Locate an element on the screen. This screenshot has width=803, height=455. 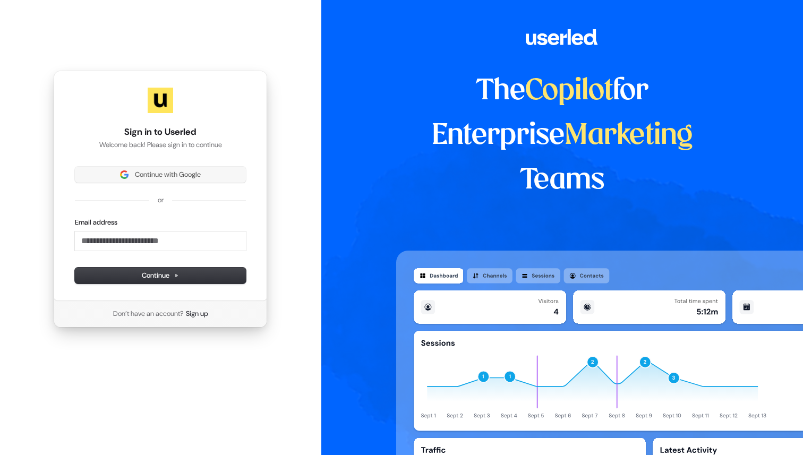
img: Sign in with Google is located at coordinates (124, 175).